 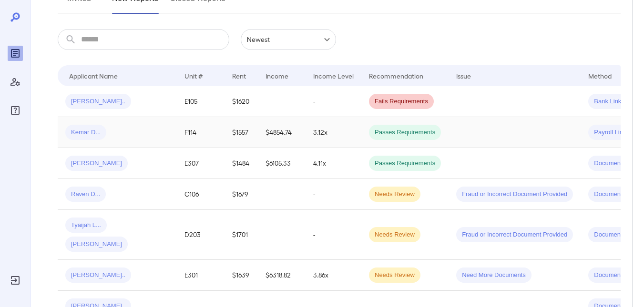 What do you see at coordinates (15, 53) in the screenshot?
I see `div: Reports` at bounding box center [15, 53].